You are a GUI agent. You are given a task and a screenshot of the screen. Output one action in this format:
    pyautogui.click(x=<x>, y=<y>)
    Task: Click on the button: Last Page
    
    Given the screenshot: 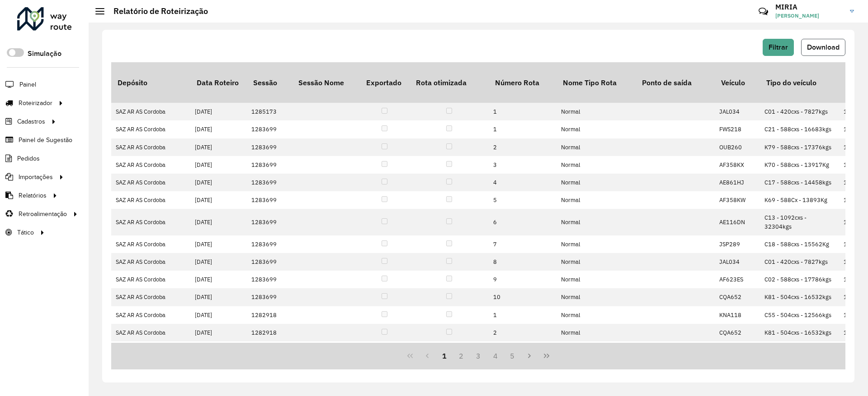 What is the action you would take?
    pyautogui.click(x=547, y=356)
    